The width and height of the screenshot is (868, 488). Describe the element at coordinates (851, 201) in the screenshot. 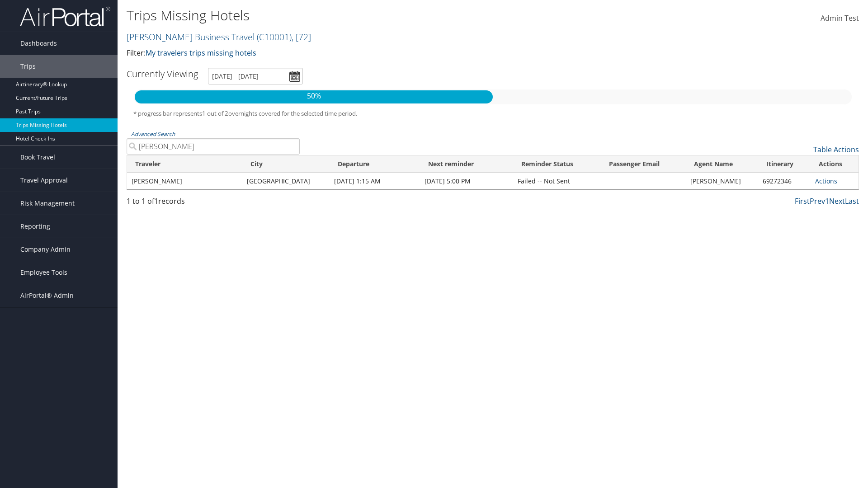

I see `a: Last` at that location.